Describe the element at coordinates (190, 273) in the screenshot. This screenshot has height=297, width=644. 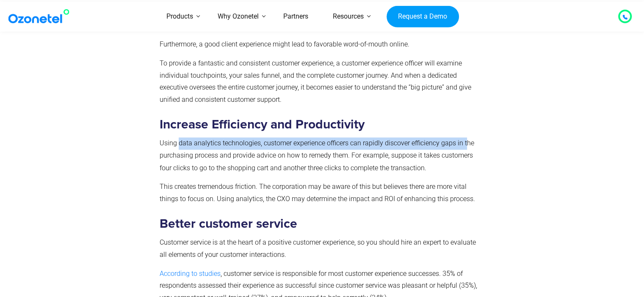
I see `a: According to studies` at that location.